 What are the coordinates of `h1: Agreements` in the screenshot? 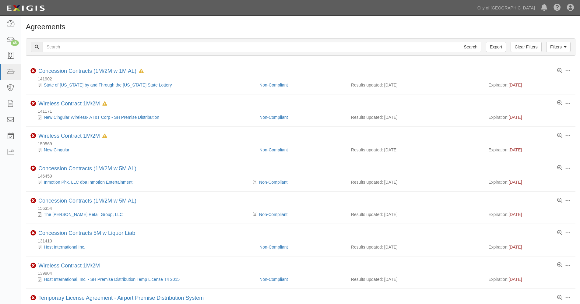 It's located at (300, 27).